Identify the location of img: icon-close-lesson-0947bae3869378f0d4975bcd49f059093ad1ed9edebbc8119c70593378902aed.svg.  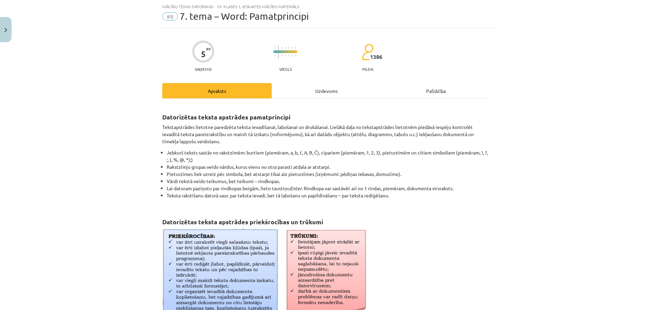
(6, 30).